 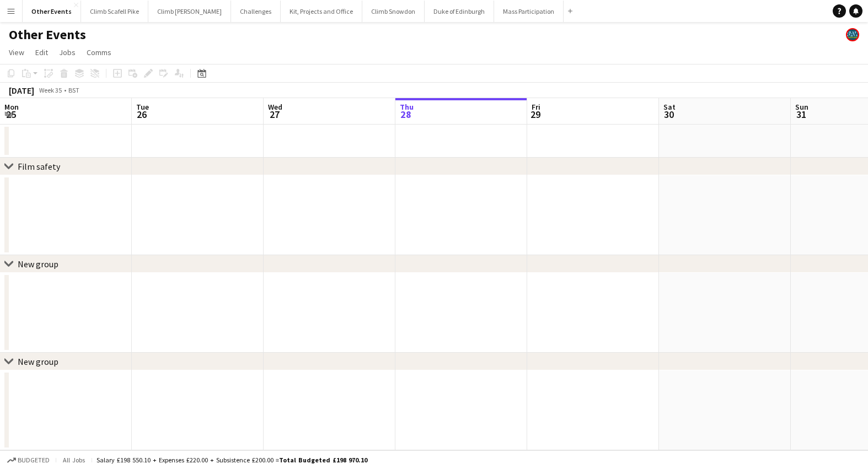 What do you see at coordinates (143, 107) in the screenshot?
I see `span: Tue` at bounding box center [143, 107].